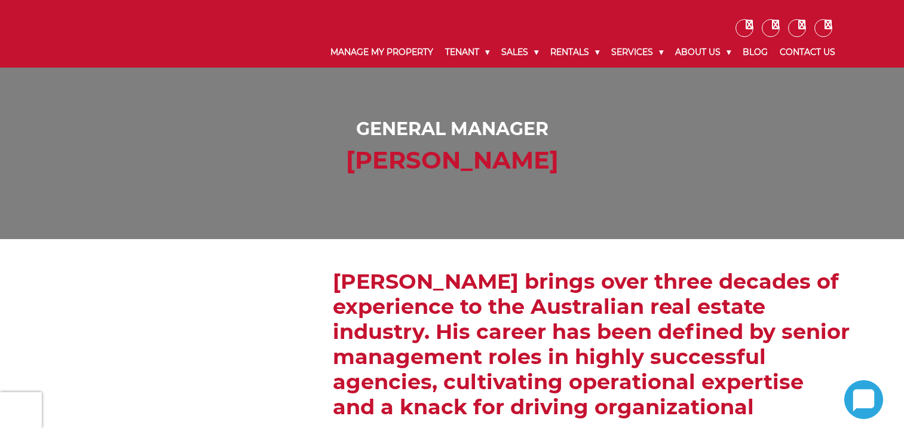 This screenshot has width=904, height=428. What do you see at coordinates (703, 52) in the screenshot?
I see `a: About Us` at bounding box center [703, 52].